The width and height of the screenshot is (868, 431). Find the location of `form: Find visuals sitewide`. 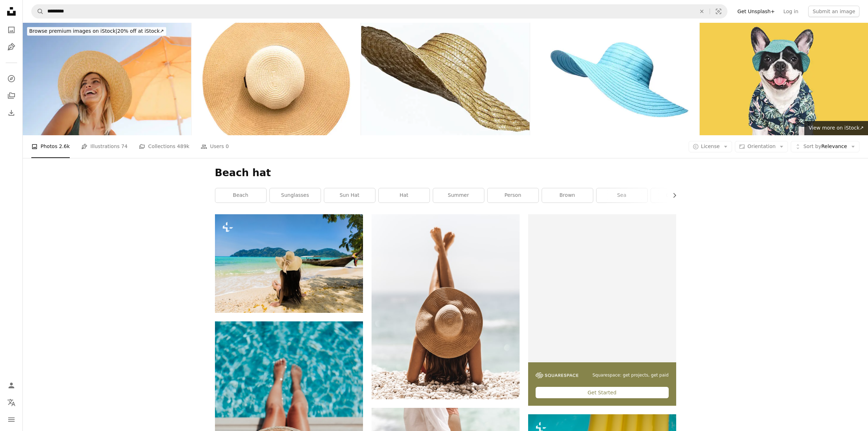

form: Find visuals sitewide is located at coordinates (379, 11).